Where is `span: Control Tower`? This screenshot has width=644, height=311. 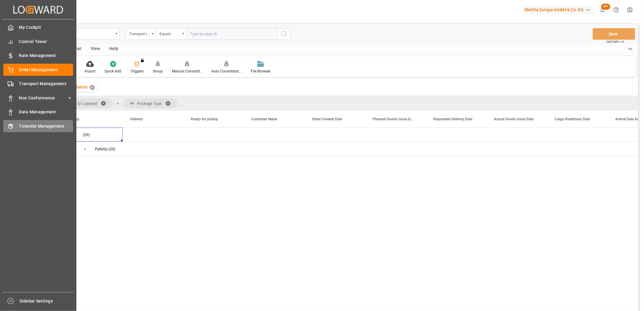 span: Control Tower is located at coordinates (46, 42).